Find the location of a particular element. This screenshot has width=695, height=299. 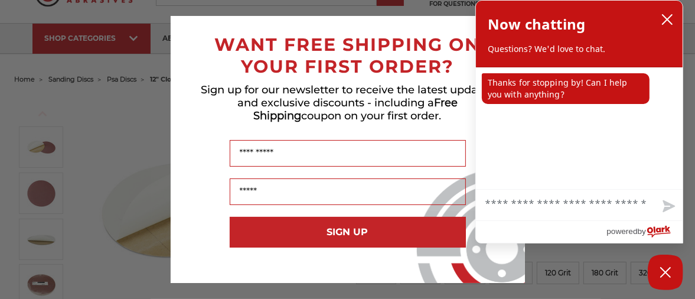

button: Close Chatbox is located at coordinates (666, 272).